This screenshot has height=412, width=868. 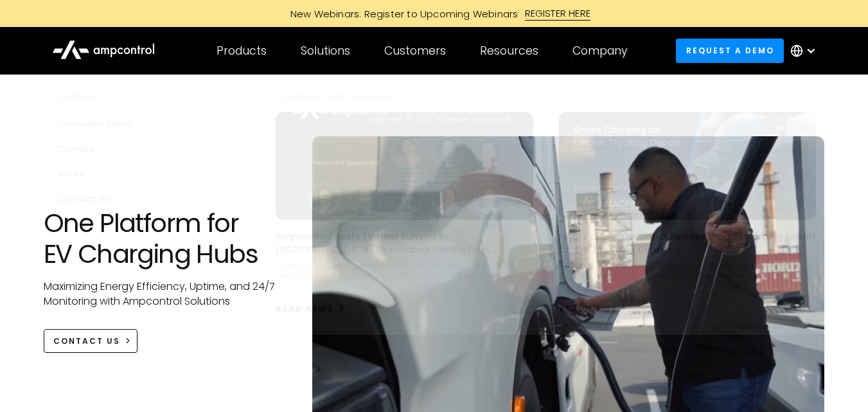 I want to click on div: COMPANY NEWS Highlight, so click(x=546, y=97).